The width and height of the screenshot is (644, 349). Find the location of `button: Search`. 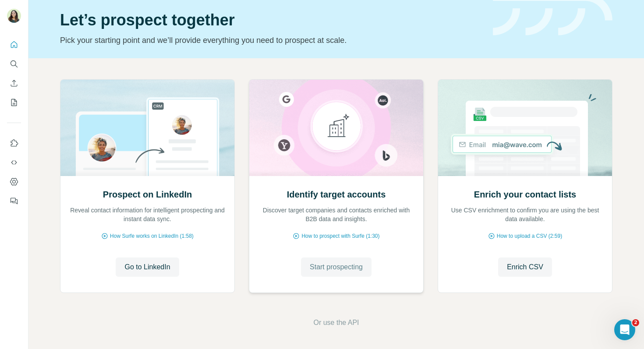

button: Search is located at coordinates (14, 64).